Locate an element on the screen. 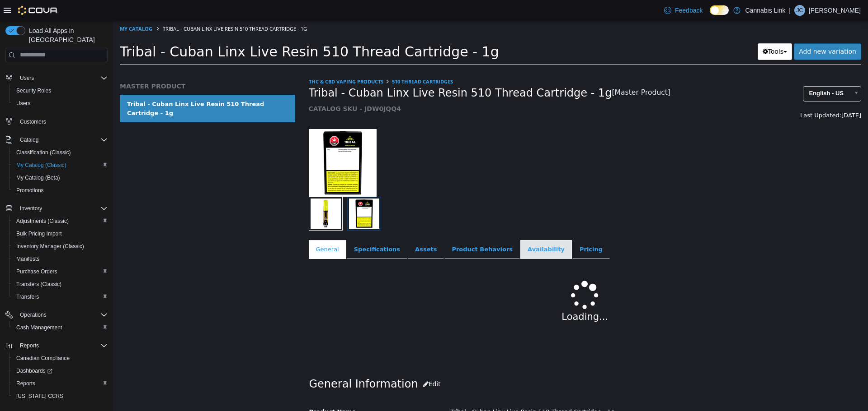  span: Feedback is located at coordinates (689, 10).